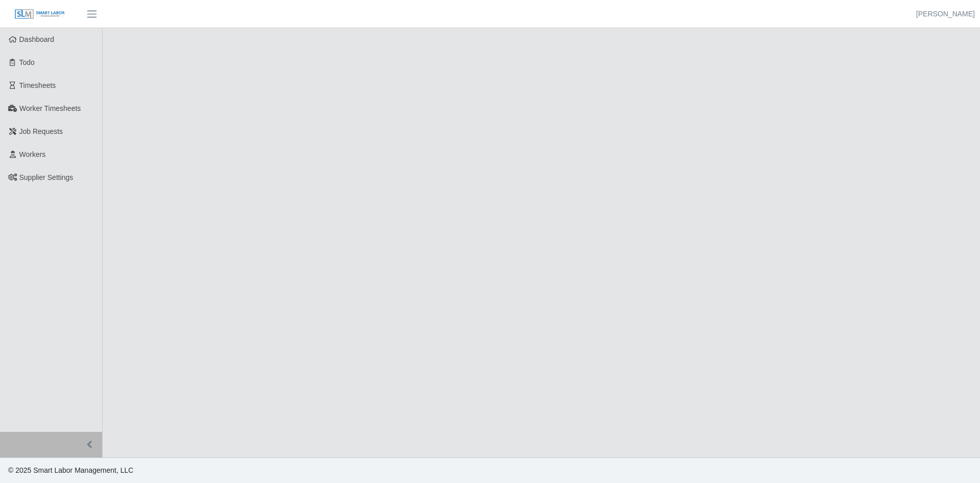  I want to click on span: © 2025 Smart Labor Management, LLC, so click(70, 470).